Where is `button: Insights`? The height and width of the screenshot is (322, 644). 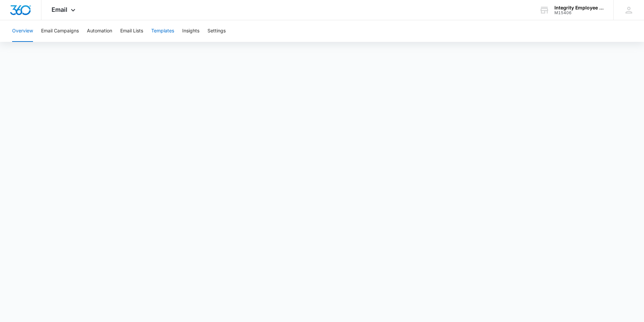 button: Insights is located at coordinates (191, 31).